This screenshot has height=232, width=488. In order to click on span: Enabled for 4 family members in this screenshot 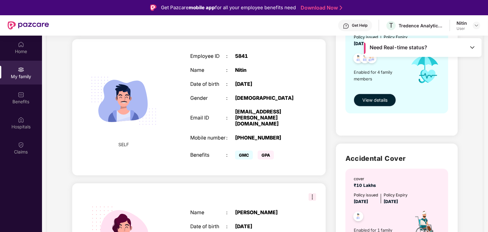, I will do `click(379, 75)`.